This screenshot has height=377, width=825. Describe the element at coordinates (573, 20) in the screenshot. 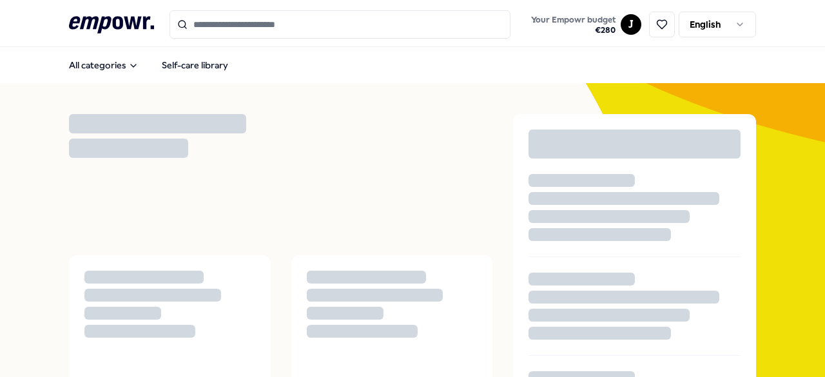

I see `span: Your Empowr budget` at that location.